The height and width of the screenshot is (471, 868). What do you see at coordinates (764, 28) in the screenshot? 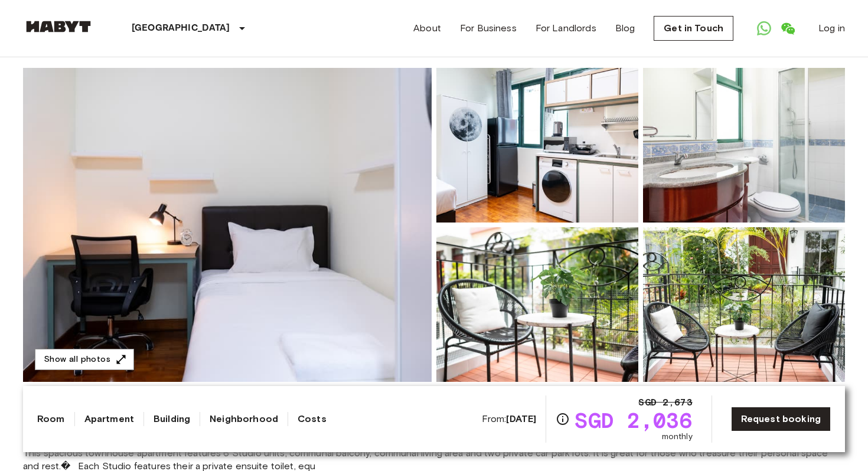
I see `a: Open WhatsApp` at bounding box center [764, 28].